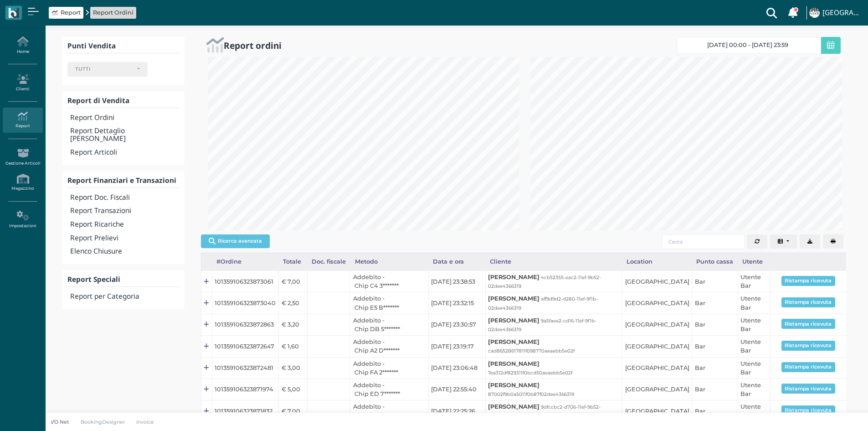 Image resolution: width=868 pixels, height=431 pixels. Describe the element at coordinates (125, 152) in the screenshot. I see `h4: Report Articoli` at that location.